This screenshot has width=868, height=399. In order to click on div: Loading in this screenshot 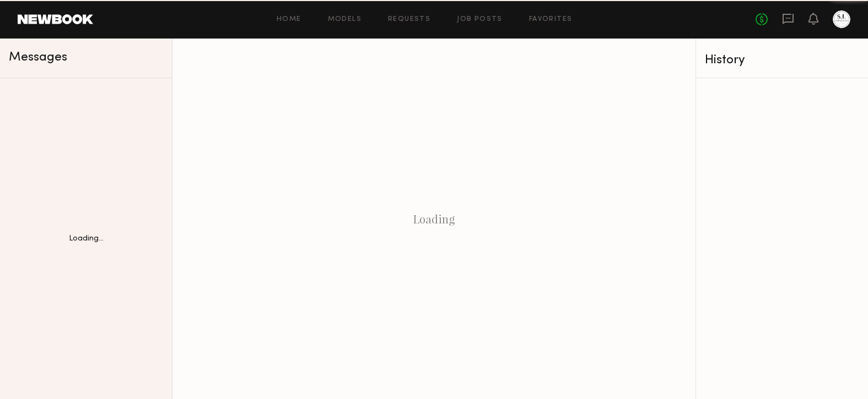, I will do `click(434, 219)`.